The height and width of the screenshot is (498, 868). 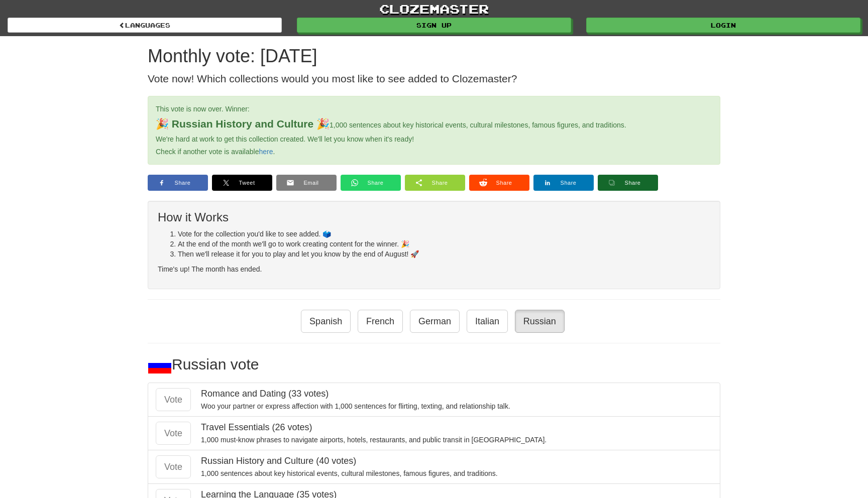 I want to click on img: copy sharing button, so click(x=612, y=183).